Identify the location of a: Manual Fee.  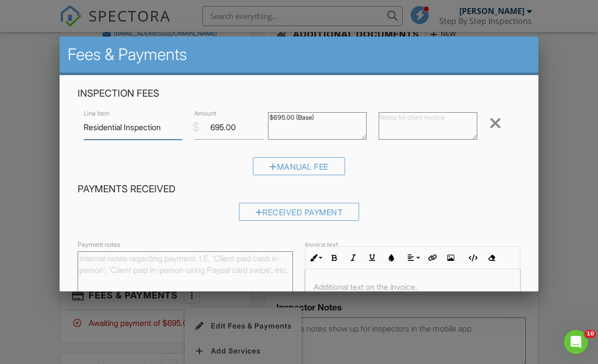
(299, 169).